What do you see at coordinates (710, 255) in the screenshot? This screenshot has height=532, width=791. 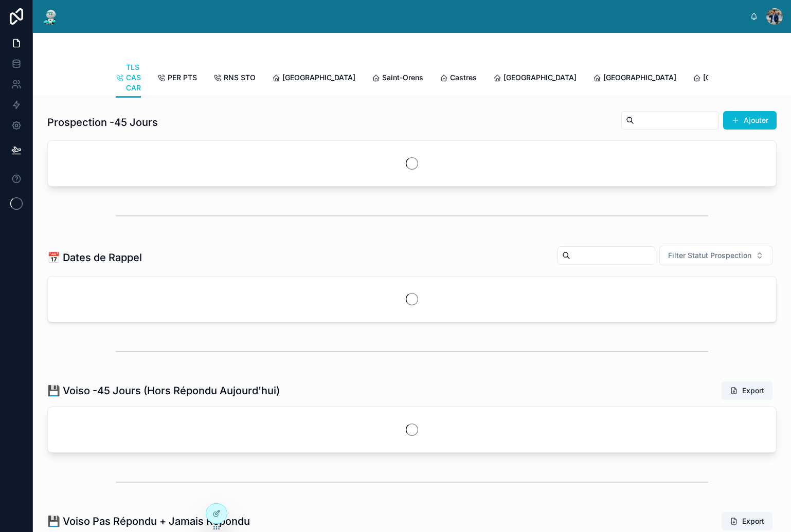 I see `span: Filter Statut Prospection` at bounding box center [710, 255].